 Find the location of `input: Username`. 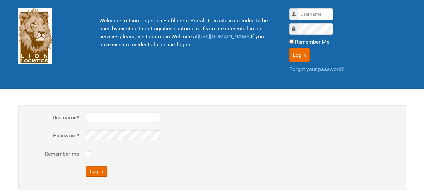

input: Username is located at coordinates (316, 14).